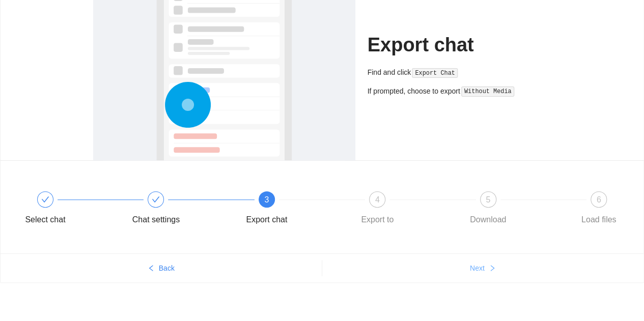 The image size is (644, 321). Describe the element at coordinates (483, 268) in the screenshot. I see `button: Nextright` at that location.